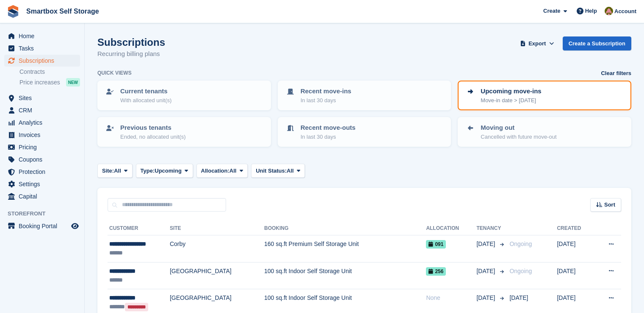 The height and width of the screenshot is (313, 644). I want to click on p: Cancelled with future move-out, so click(518, 137).